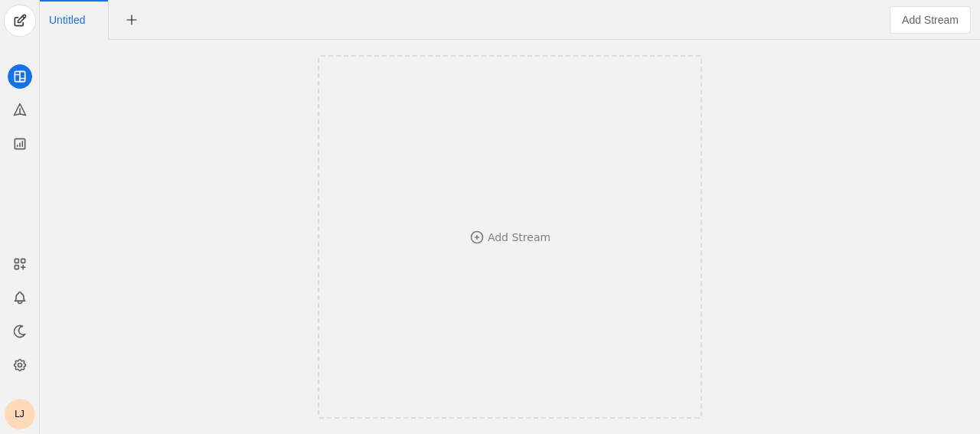 The image size is (980, 434). I want to click on button: Add Stream, so click(931, 20).